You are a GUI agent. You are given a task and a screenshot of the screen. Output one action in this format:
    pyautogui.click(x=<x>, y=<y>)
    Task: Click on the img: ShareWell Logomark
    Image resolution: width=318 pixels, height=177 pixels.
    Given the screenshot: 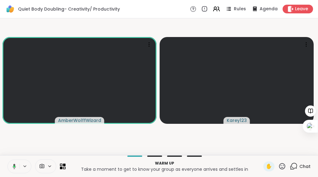 What is the action you would take?
    pyautogui.click(x=10, y=9)
    